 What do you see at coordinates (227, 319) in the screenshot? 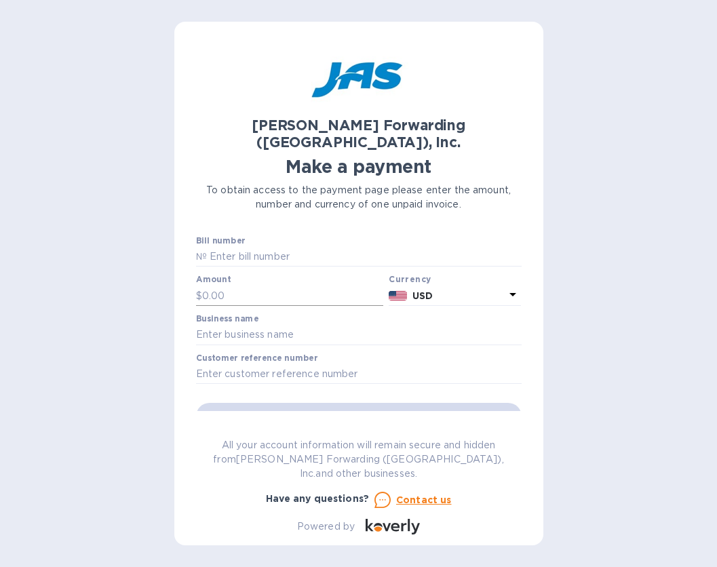
I see `label: Business name` at bounding box center [227, 319].